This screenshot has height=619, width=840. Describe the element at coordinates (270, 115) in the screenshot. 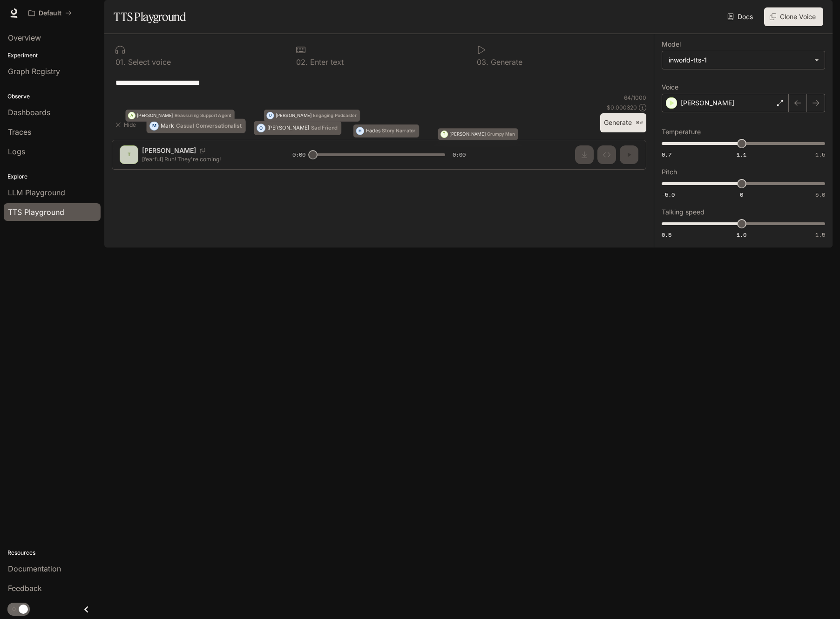

I see `div: D` at that location.